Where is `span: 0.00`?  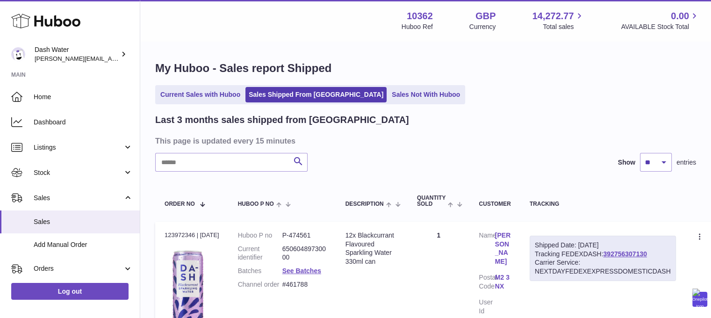
span: 0.00 is located at coordinates (680, 16).